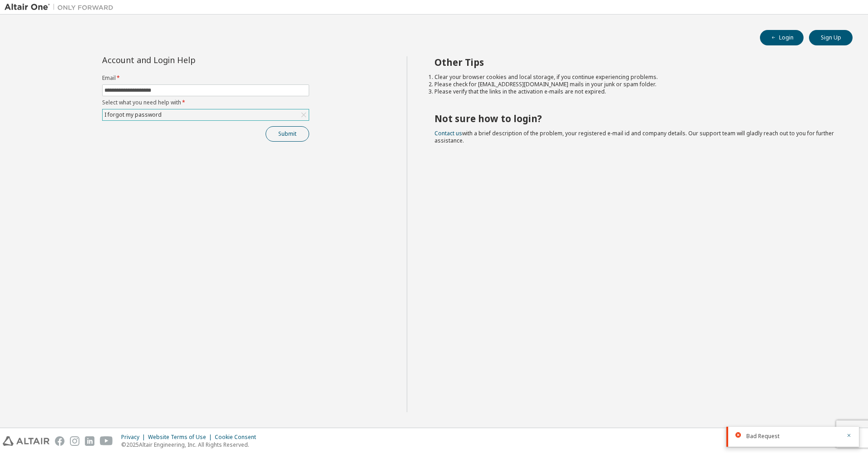  I want to click on img: altair_logo.svg, so click(26, 441).